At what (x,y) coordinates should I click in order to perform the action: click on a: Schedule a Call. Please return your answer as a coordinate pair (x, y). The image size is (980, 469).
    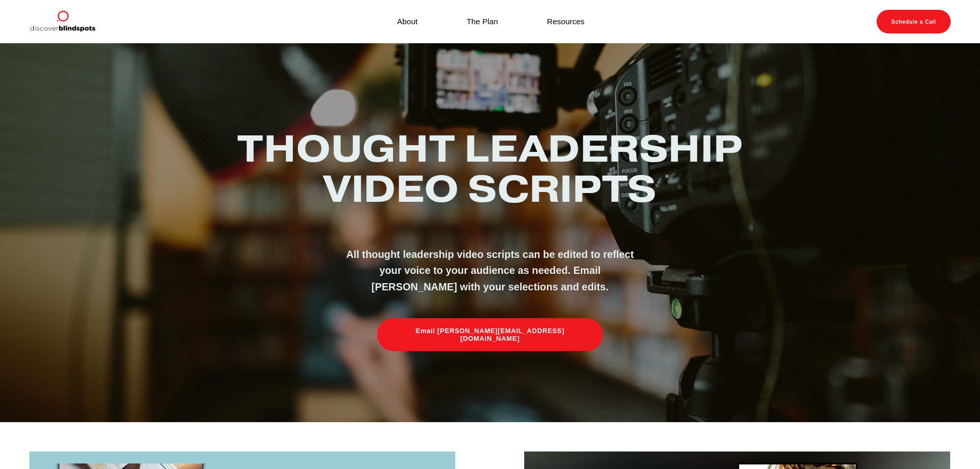
    Looking at the image, I should click on (913, 21).